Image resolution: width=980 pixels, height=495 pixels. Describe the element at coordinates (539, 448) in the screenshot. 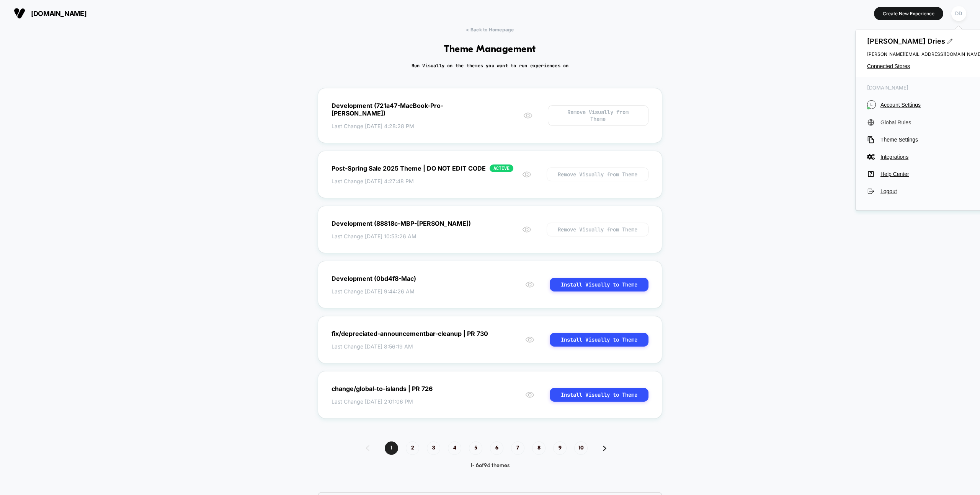

I see `span: 8` at that location.